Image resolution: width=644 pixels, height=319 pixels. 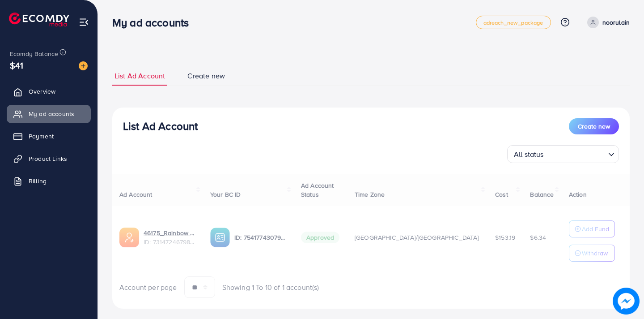 What do you see at coordinates (42, 91) in the screenshot?
I see `span: Overview` at bounding box center [42, 91].